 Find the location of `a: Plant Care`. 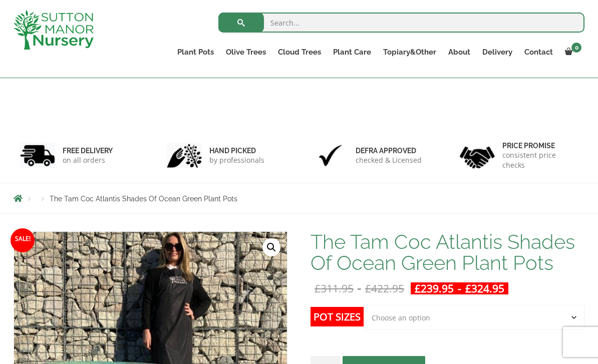

a: Plant Care is located at coordinates (352, 52).